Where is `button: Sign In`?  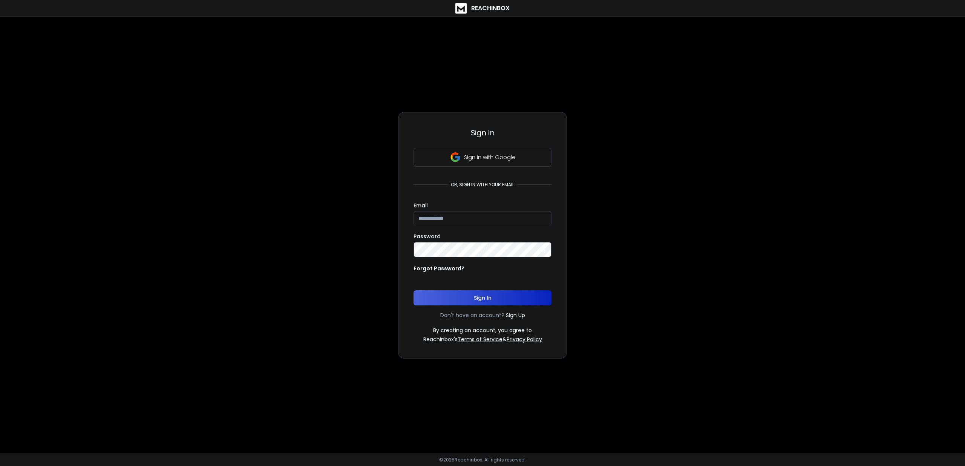 button: Sign In is located at coordinates (483, 298).